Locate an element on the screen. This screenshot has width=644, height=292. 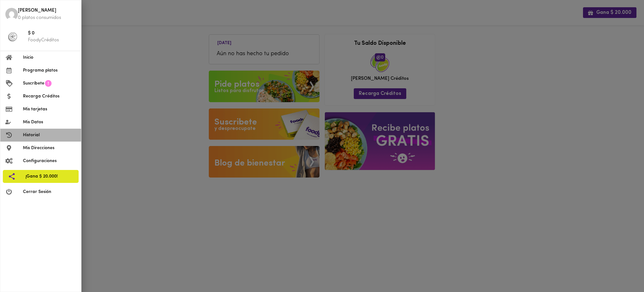
span: Cerrar Sesión is located at coordinates (50, 192).